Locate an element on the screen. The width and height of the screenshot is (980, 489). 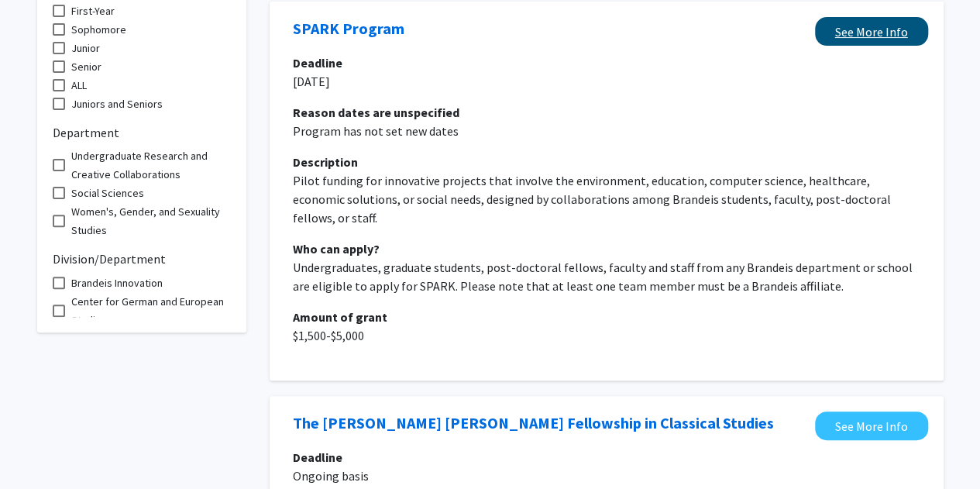
p: $1,500-$5,000 is located at coordinates (606, 336).